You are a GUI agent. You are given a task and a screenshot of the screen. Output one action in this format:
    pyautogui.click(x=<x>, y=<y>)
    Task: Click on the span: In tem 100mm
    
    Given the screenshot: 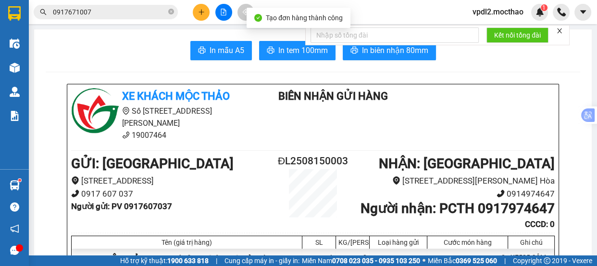 What is the action you would take?
    pyautogui.click(x=303, y=50)
    